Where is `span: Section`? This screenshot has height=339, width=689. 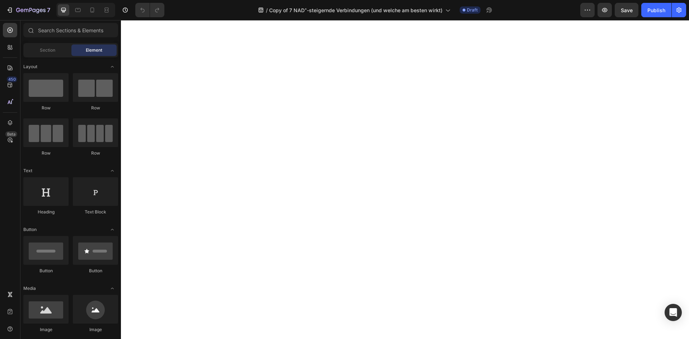 span: Section is located at coordinates (47, 50).